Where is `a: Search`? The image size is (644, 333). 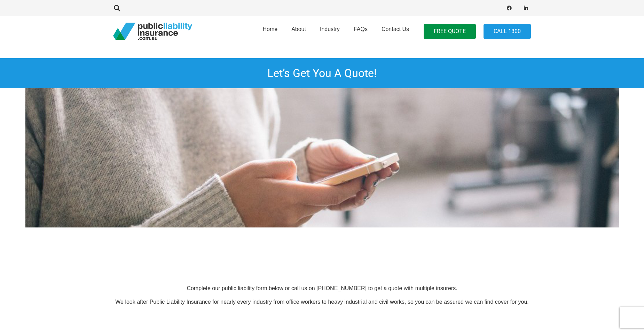 a: Search is located at coordinates (117, 8).